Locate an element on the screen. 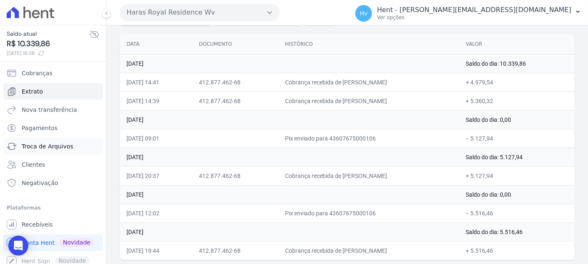  div: Plataformas is located at coordinates (53, 208).